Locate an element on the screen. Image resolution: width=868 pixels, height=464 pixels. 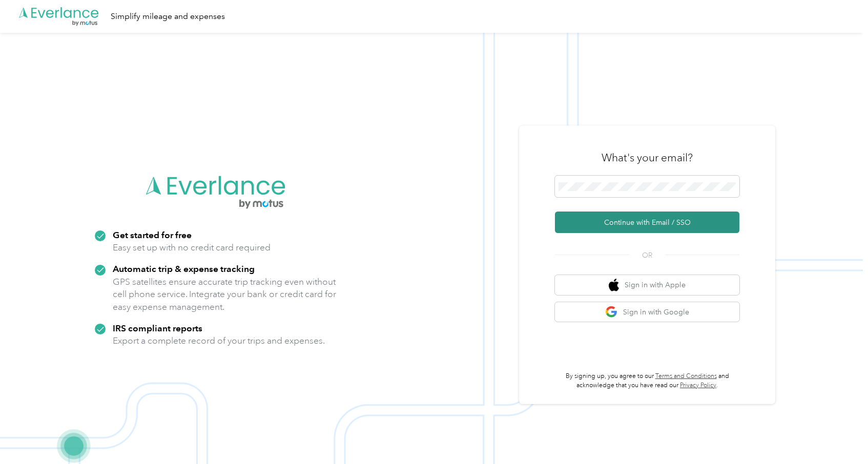
p: By signing up, you agree to our and acknowledge that you have read our . is located at coordinates (647, 381).